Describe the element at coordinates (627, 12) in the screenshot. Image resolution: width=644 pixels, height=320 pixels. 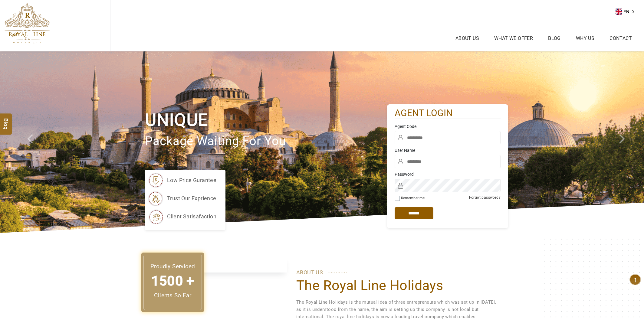
I see `a: EN` at that location.